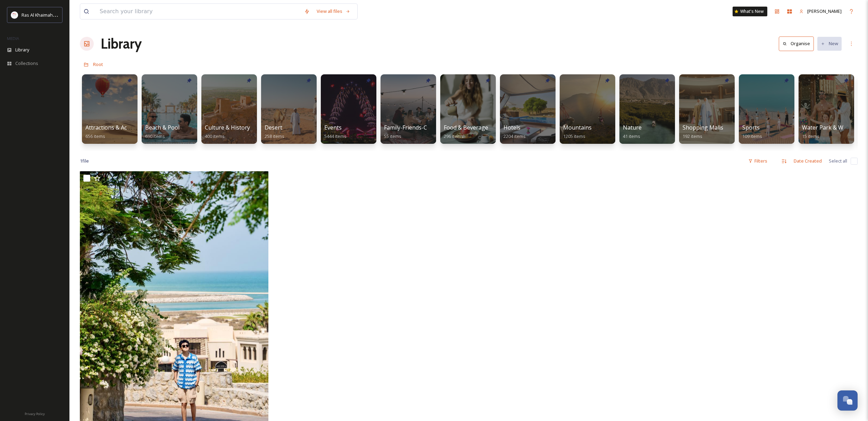 This screenshot has width=868, height=421. I want to click on span: 5444 items, so click(335, 136).